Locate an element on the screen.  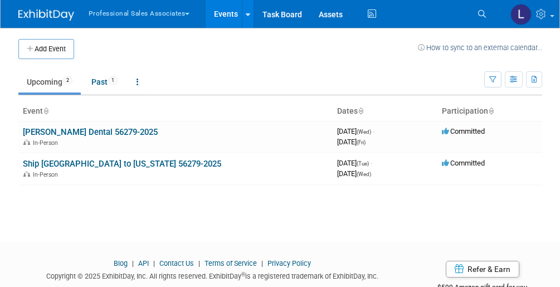
a: Sort by Participation Type is located at coordinates (491, 111).